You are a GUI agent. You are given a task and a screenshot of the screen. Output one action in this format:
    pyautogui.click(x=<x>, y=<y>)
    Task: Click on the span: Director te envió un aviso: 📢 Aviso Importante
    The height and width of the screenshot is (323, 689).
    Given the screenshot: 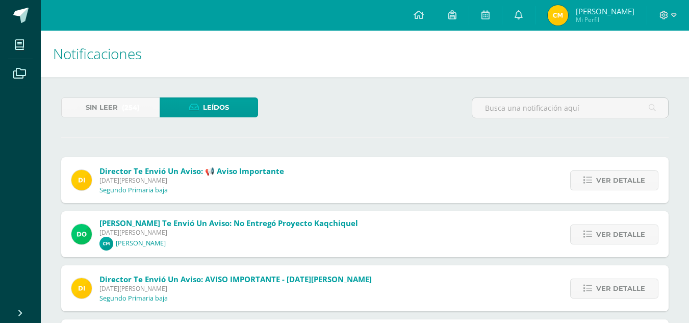 What is the action you would take?
    pyautogui.click(x=192, y=171)
    